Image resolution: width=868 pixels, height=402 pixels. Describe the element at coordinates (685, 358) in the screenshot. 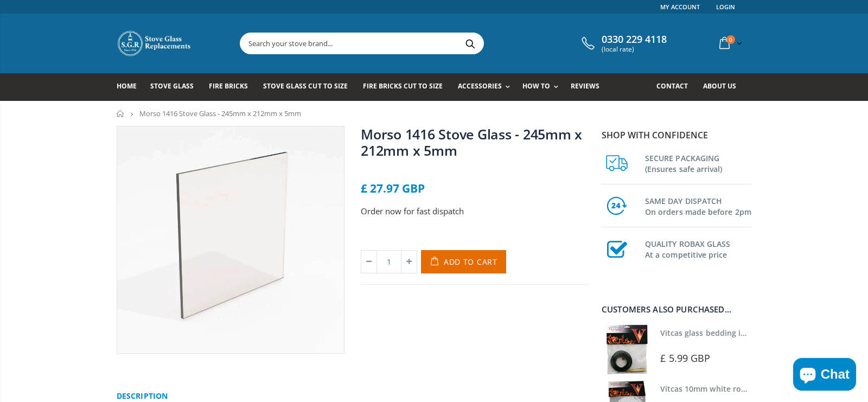

I see `span: £ 5.99 GBP` at that location.